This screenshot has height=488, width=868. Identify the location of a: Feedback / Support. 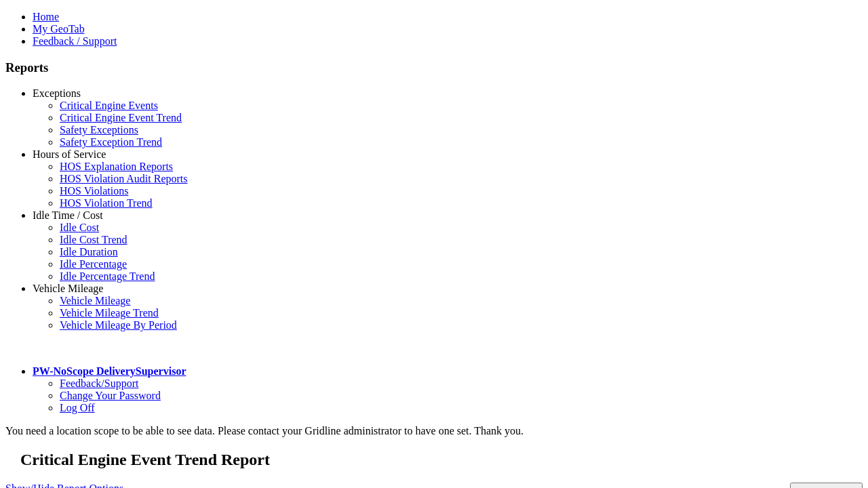
(74, 41).